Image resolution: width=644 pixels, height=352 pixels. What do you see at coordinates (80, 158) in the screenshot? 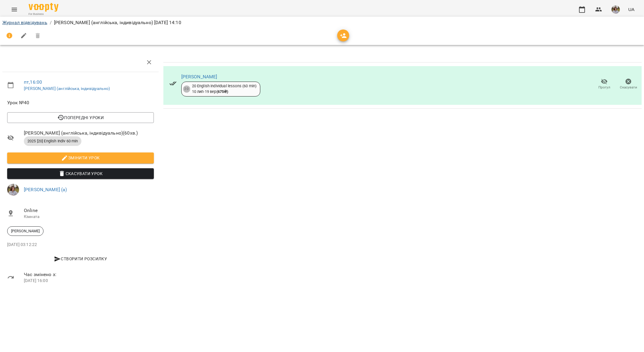
I see `button: Змінити урок` at bounding box center [80, 158].